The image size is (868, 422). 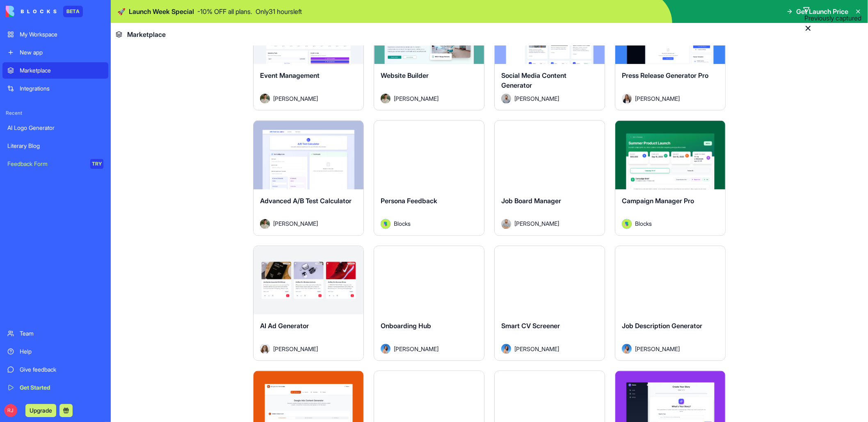 What do you see at coordinates (62, 7) in the screenshot?
I see `h1: Blocks` at bounding box center [62, 7].